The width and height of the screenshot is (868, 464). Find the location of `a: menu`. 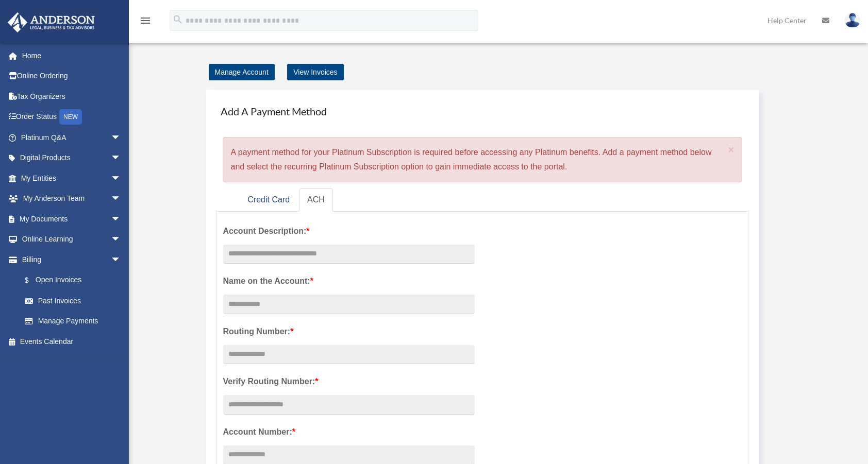

a: menu is located at coordinates (145, 22).